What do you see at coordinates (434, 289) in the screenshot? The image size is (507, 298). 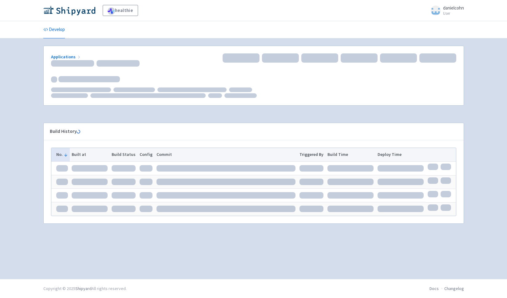 I see `a: Docs` at bounding box center [434, 289].